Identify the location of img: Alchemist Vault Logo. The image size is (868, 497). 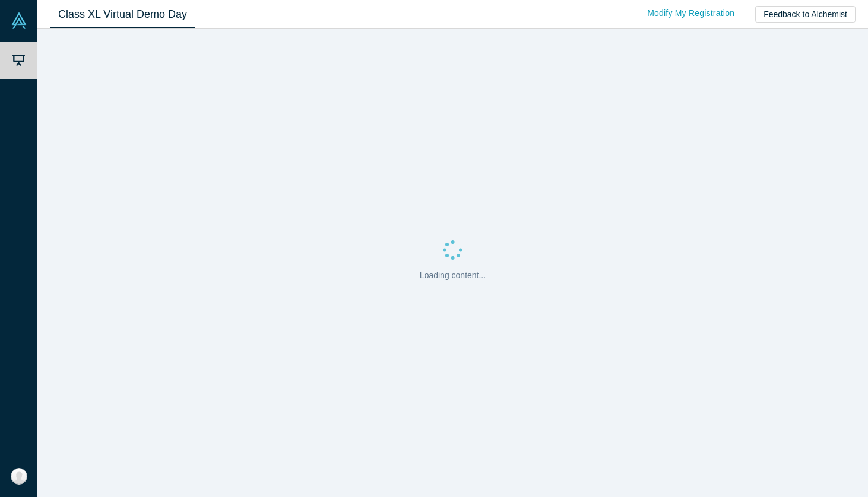
(19, 21).